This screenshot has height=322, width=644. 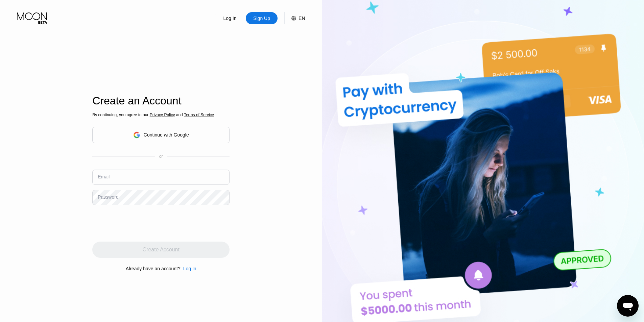 I want to click on span: Privacy Policy, so click(x=162, y=115).